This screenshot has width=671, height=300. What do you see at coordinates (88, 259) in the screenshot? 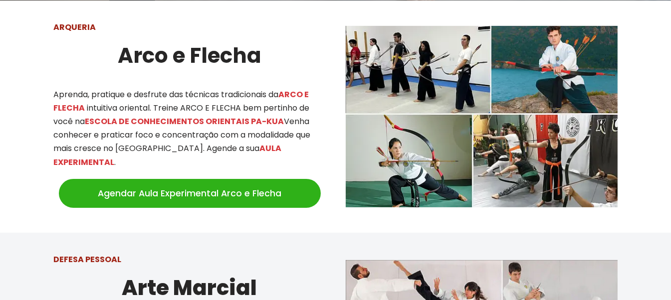
I see `strong: DEFESA PESSOAL` at bounding box center [88, 259].